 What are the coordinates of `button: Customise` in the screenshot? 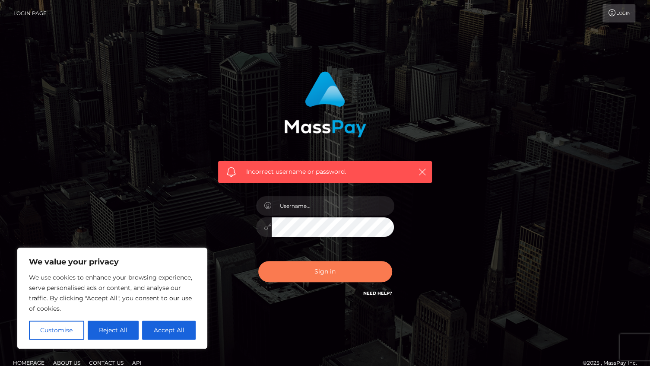 It's located at (57, 330).